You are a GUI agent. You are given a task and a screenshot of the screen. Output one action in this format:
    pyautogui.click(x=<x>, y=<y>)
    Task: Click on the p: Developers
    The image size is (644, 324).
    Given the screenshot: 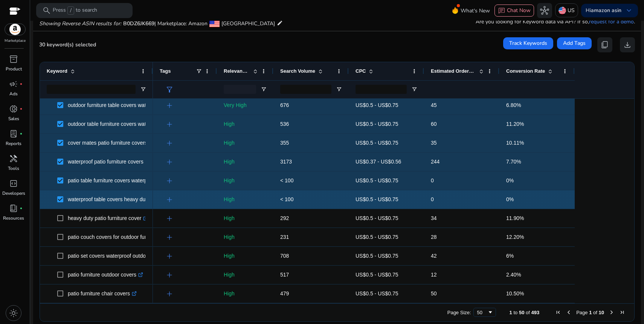 What is the action you would take?
    pyautogui.click(x=13, y=194)
    